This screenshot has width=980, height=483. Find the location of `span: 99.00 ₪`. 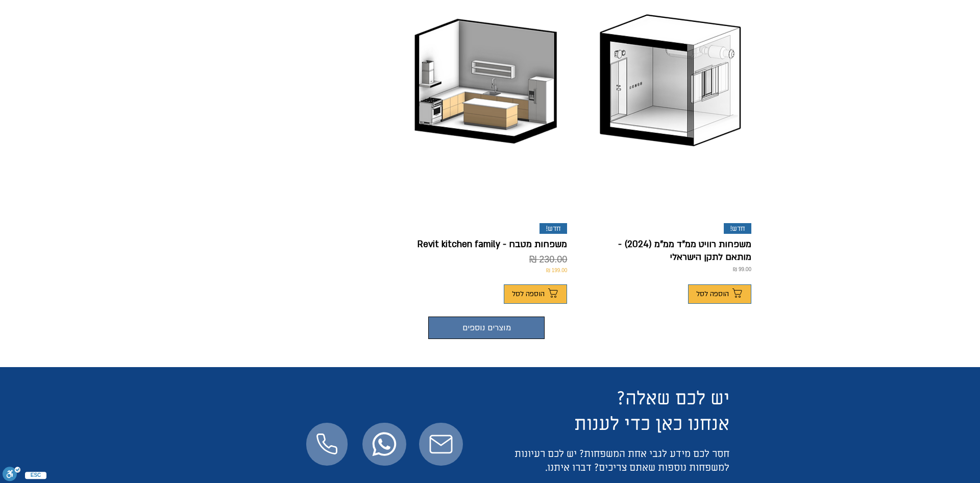

span: 99.00 ₪ is located at coordinates (742, 269).